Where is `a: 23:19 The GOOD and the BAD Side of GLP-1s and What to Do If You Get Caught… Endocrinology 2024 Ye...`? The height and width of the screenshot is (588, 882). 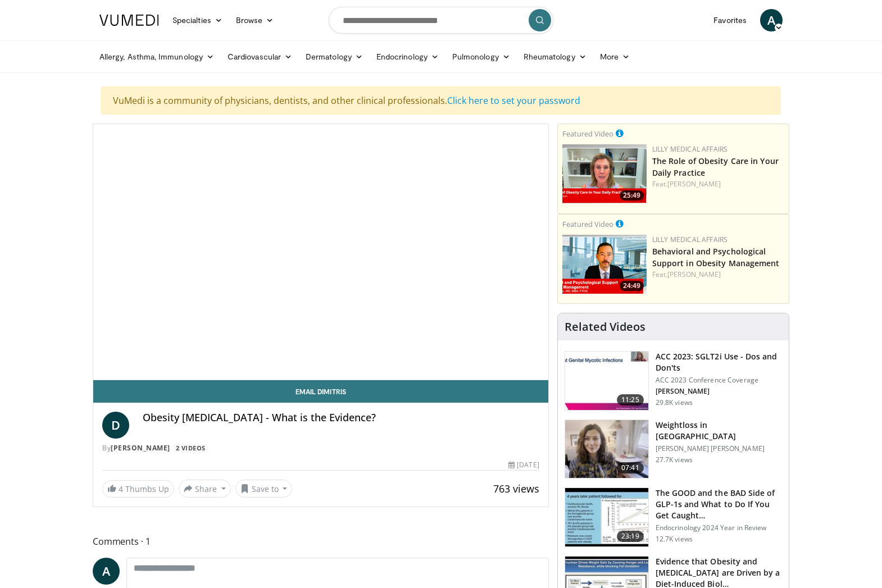 a: 23:19 The GOOD and the BAD Side of GLP-1s and What to Do If You Get Caught… Endocrinology 2024 Ye... is located at coordinates (673, 517).